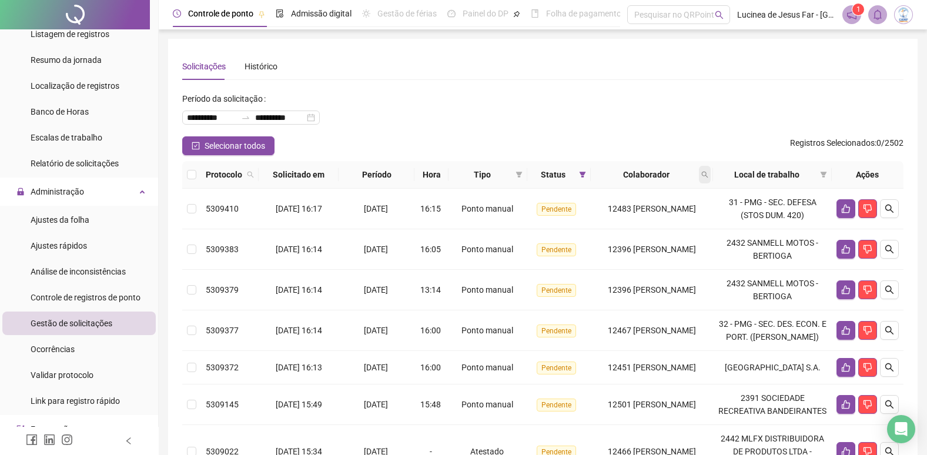 The image size is (927, 455). I want to click on span: Controle de ponto, so click(220, 14).